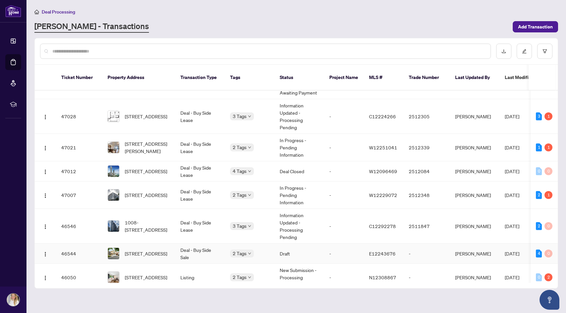 The height and width of the screenshot is (313, 566). What do you see at coordinates (383, 171) in the screenshot?
I see `span: W12096469` at bounding box center [383, 171].